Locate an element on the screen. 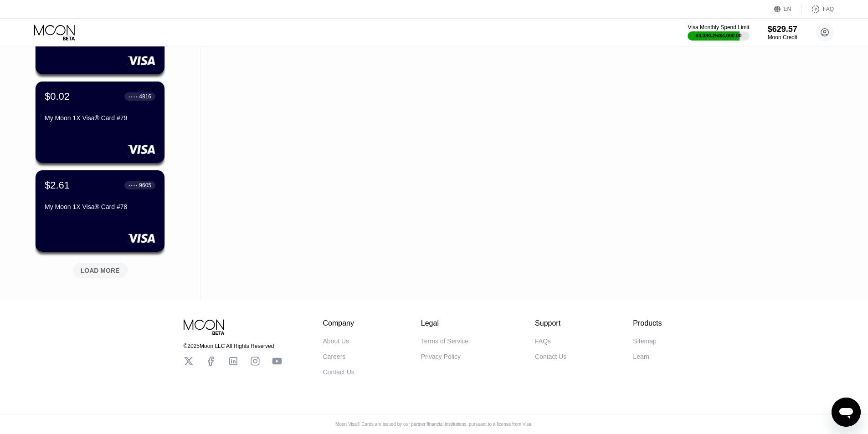  div: FAQs is located at coordinates (543, 341).